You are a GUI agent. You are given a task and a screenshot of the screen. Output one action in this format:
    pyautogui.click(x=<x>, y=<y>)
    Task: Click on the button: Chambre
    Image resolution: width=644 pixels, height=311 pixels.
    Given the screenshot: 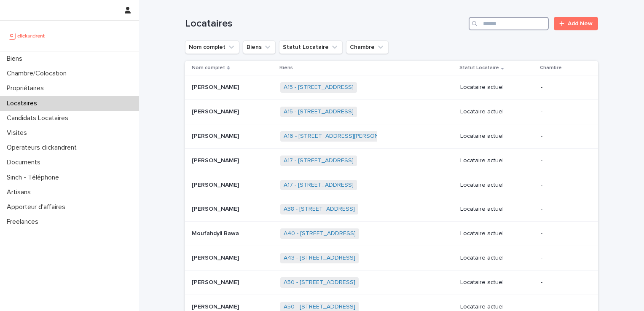 What is the action you would take?
    pyautogui.click(x=367, y=47)
    